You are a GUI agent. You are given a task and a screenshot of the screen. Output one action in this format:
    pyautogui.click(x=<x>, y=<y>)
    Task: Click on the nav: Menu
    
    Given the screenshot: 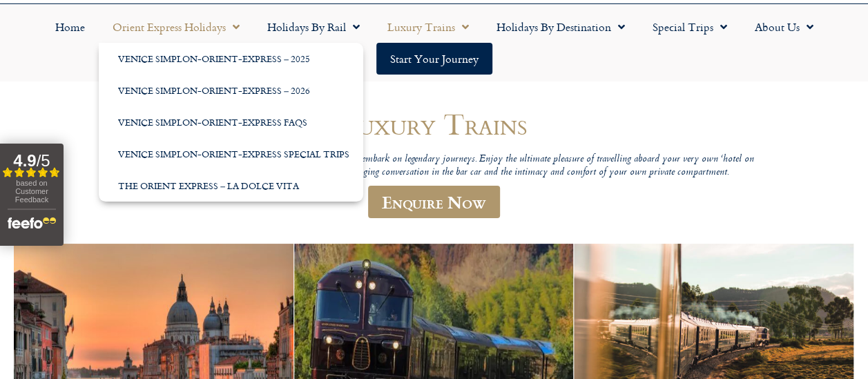 What is the action you would take?
    pyautogui.click(x=434, y=43)
    